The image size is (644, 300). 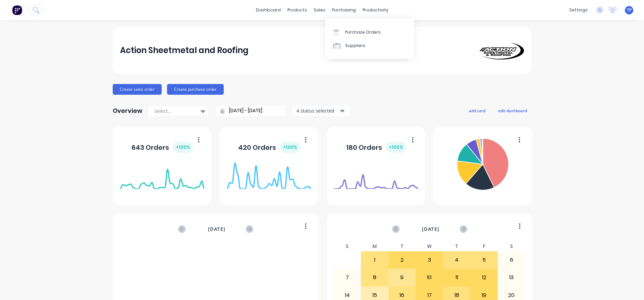 I want to click on div: 6, so click(x=512, y=260).